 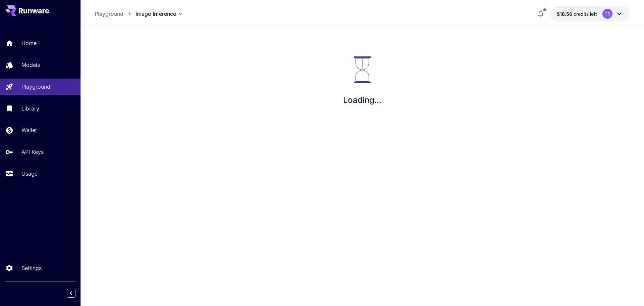 I want to click on nav: breadcrumb, so click(x=115, y=13).